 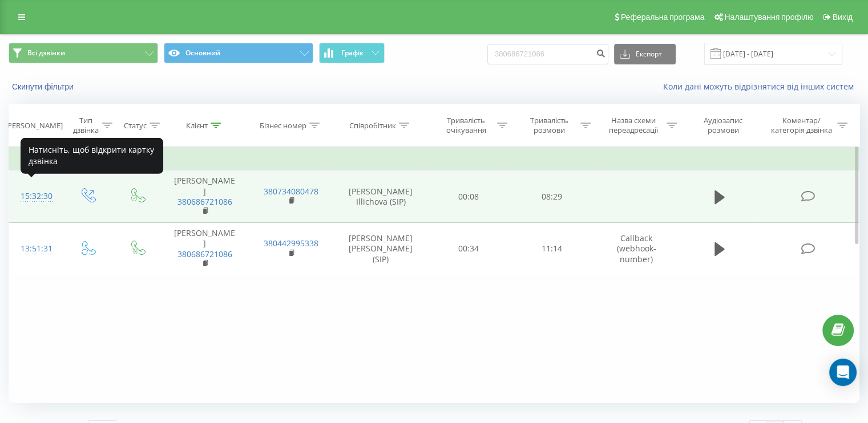 I want to click on input: Пошук за номером, so click(x=548, y=54).